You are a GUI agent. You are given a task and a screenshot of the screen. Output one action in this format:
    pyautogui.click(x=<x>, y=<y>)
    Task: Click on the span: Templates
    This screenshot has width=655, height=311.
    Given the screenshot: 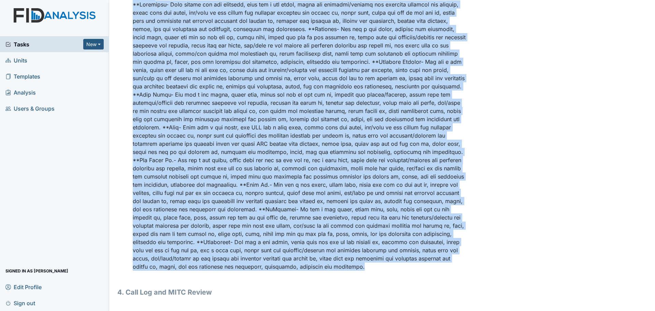 What is the action you would take?
    pyautogui.click(x=23, y=76)
    